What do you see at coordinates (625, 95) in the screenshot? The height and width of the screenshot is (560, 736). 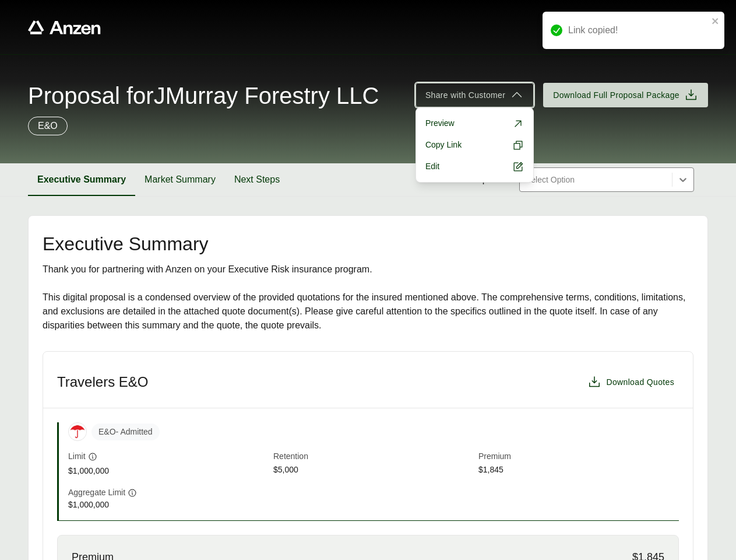 I see `button: Download Full Proposal Package` at bounding box center [625, 95].